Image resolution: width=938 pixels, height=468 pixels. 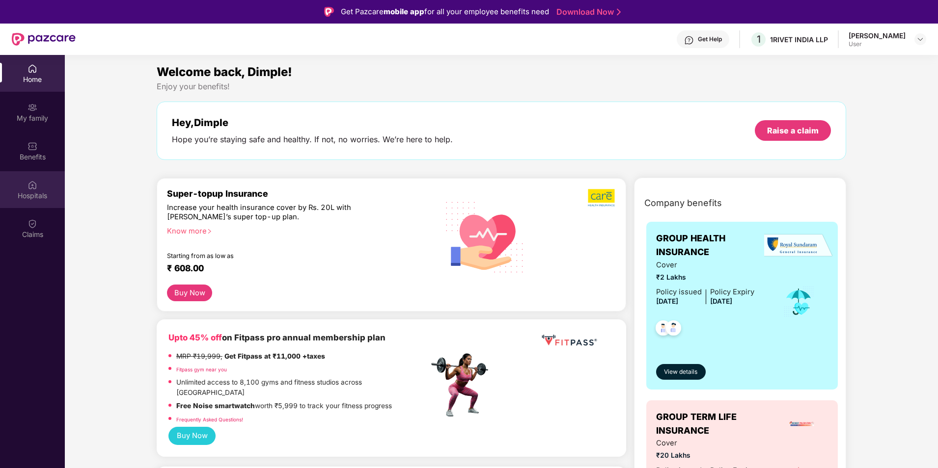 What do you see at coordinates (462, 385) in the screenshot?
I see `img: fpp.png` at bounding box center [462, 385].